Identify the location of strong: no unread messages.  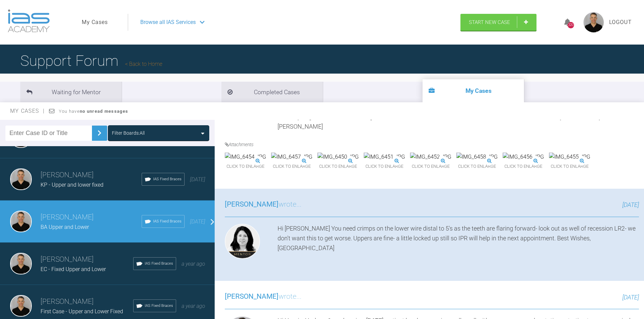
(104, 111).